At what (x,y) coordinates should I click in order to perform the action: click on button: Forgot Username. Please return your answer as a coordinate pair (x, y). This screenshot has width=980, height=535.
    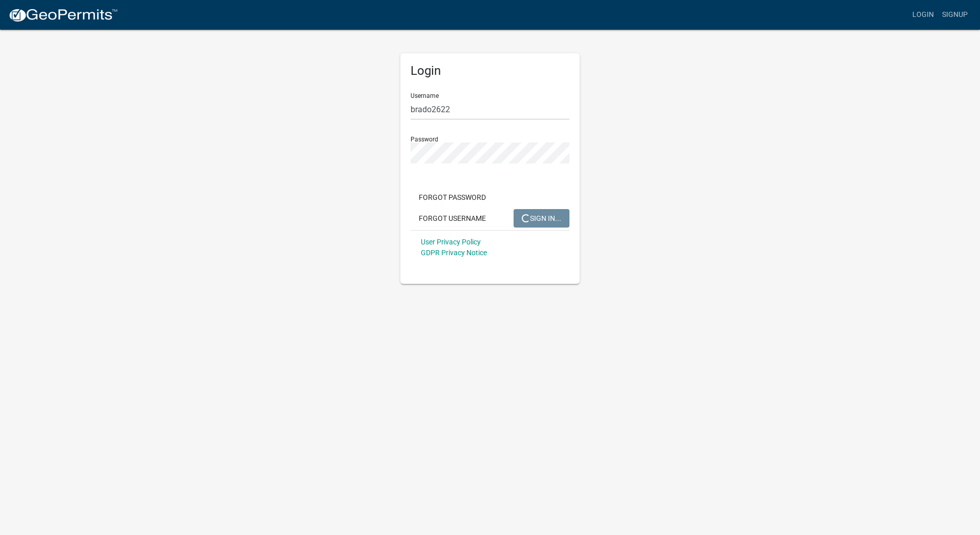
    Looking at the image, I should click on (452, 218).